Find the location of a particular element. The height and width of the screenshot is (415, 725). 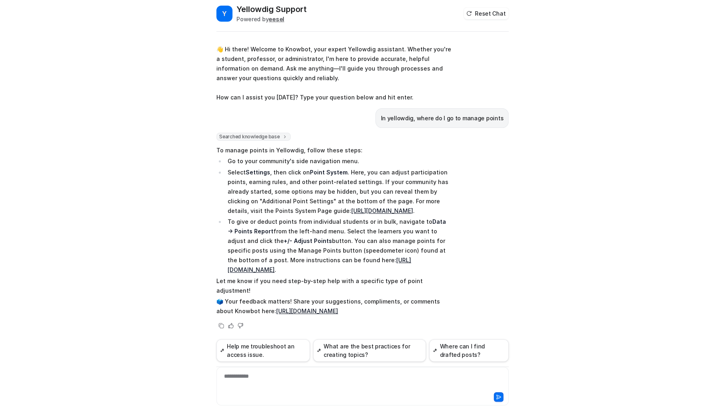

p: To give or deduct points from individual students or in bulk, navigate to from the left-hand menu... is located at coordinates (339, 246).